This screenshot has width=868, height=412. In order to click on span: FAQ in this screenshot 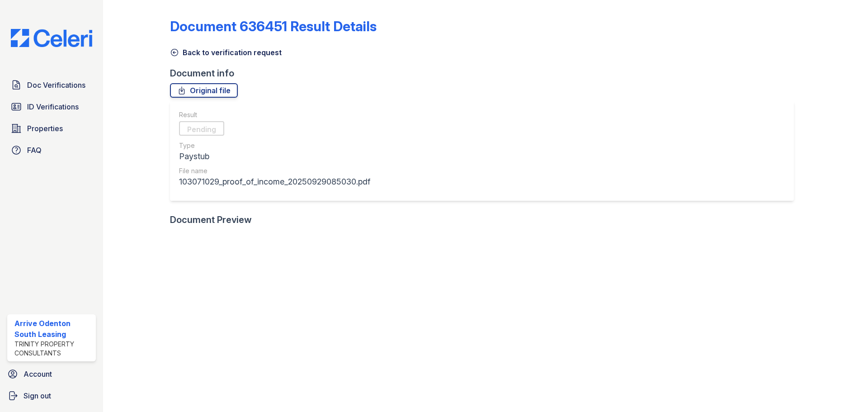, I will do `click(34, 150)`.